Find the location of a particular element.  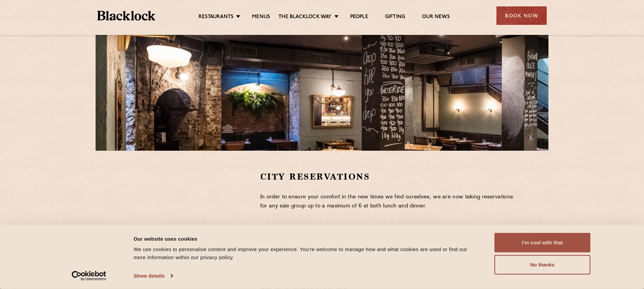

a: People is located at coordinates (359, 17).